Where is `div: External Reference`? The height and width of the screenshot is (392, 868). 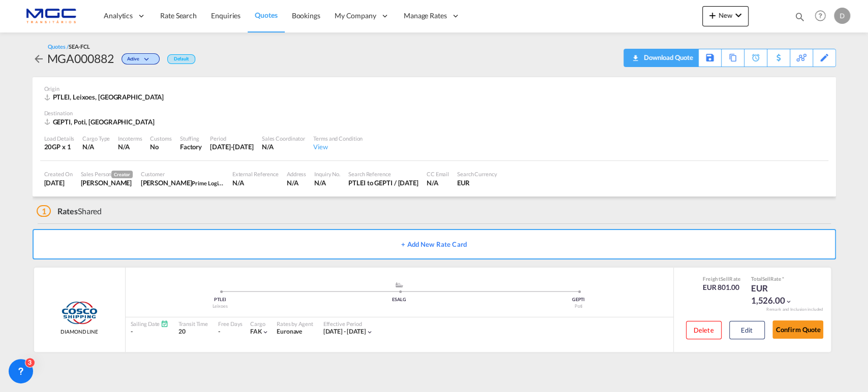 div: External Reference is located at coordinates (255, 174).